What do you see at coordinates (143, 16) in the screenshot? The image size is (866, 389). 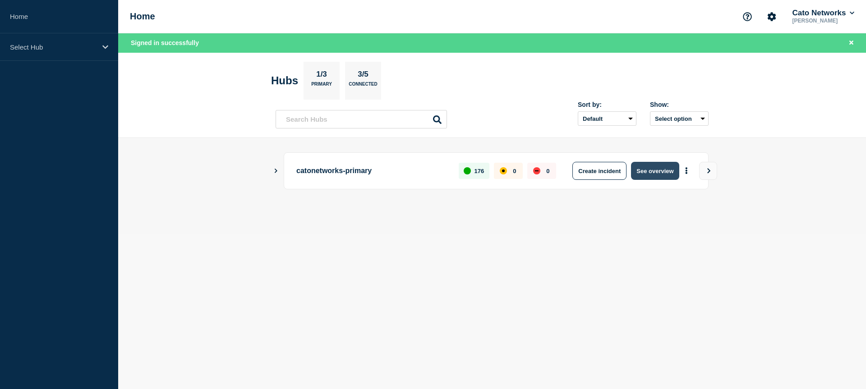 I see `h1: Home` at bounding box center [143, 16].